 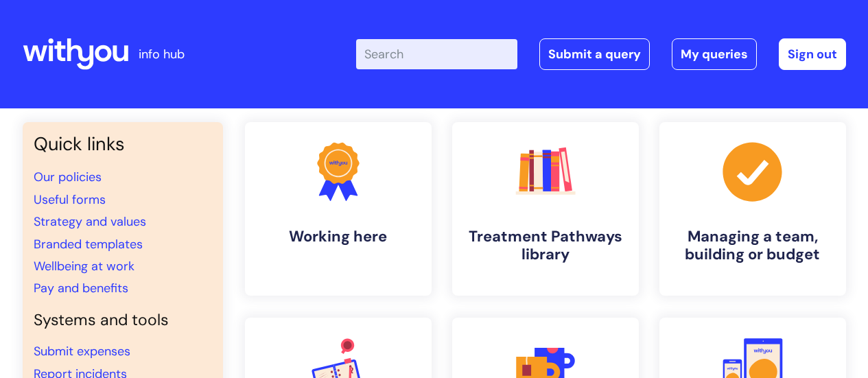 What do you see at coordinates (123, 320) in the screenshot?
I see `h4: Systems and tools` at bounding box center [123, 320].